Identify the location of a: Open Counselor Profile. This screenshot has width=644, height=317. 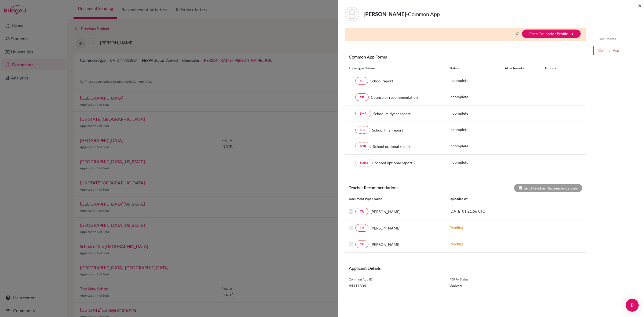
(548, 34).